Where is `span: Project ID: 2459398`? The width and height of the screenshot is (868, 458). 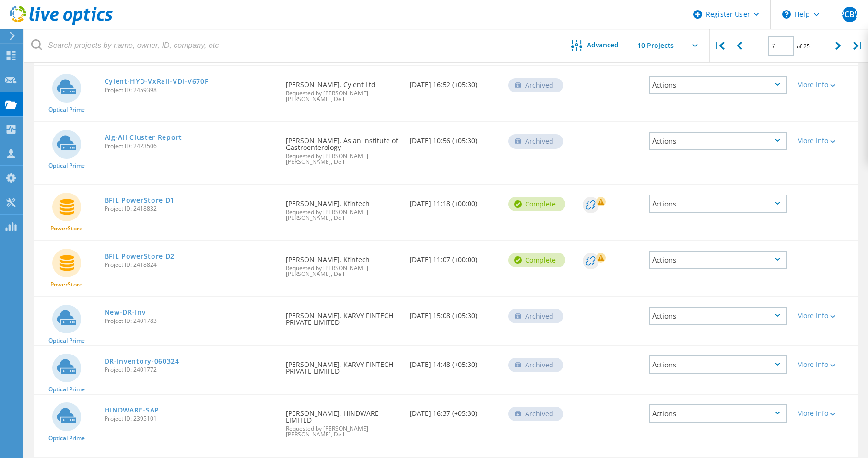 span: Project ID: 2459398 is located at coordinates (191, 90).